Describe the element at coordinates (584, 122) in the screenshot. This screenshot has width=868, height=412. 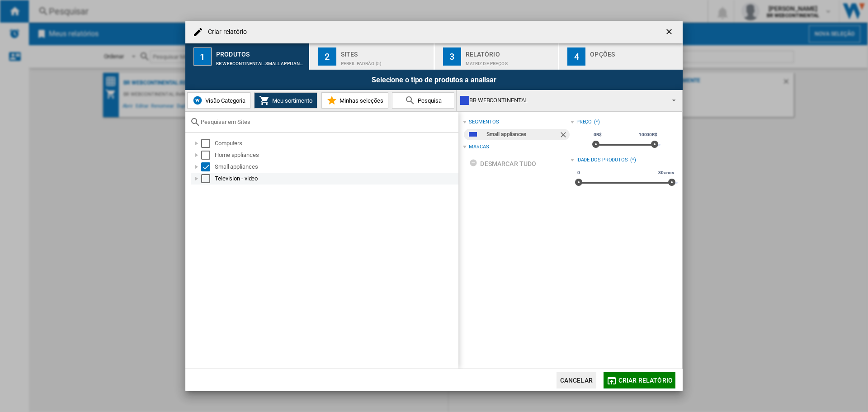
I see `div: Preço` at that location.